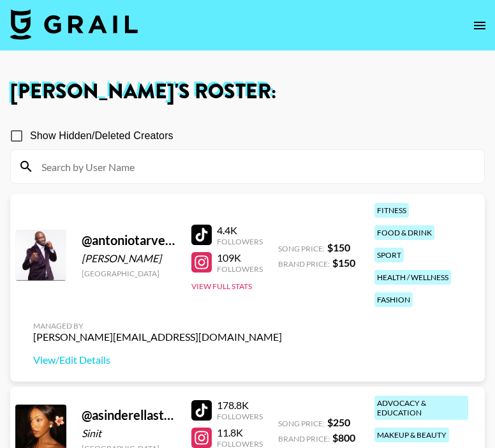 The height and width of the screenshot is (448, 495). Describe the element at coordinates (393, 299) in the screenshot. I see `div: fashion` at that location.